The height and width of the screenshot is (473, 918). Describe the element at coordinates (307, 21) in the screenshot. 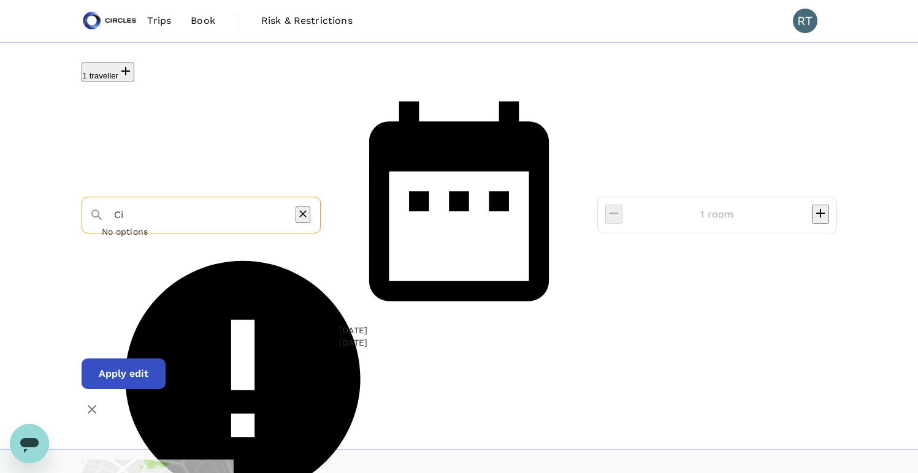

I see `span: Risk & Restrictions` at that location.